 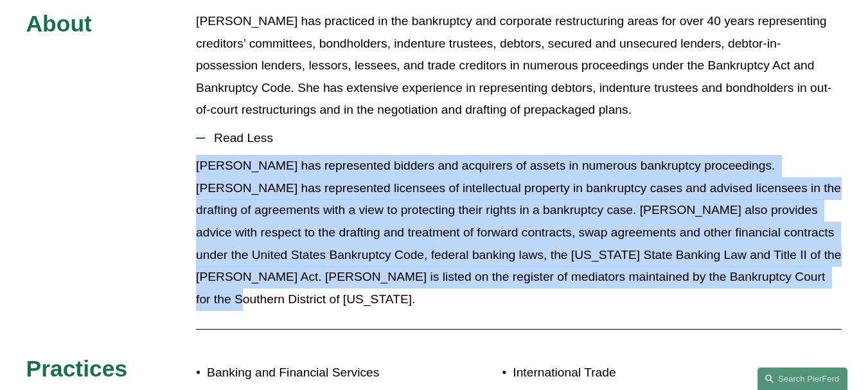 I want to click on p: Banking and Financial Services, so click(x=320, y=372).